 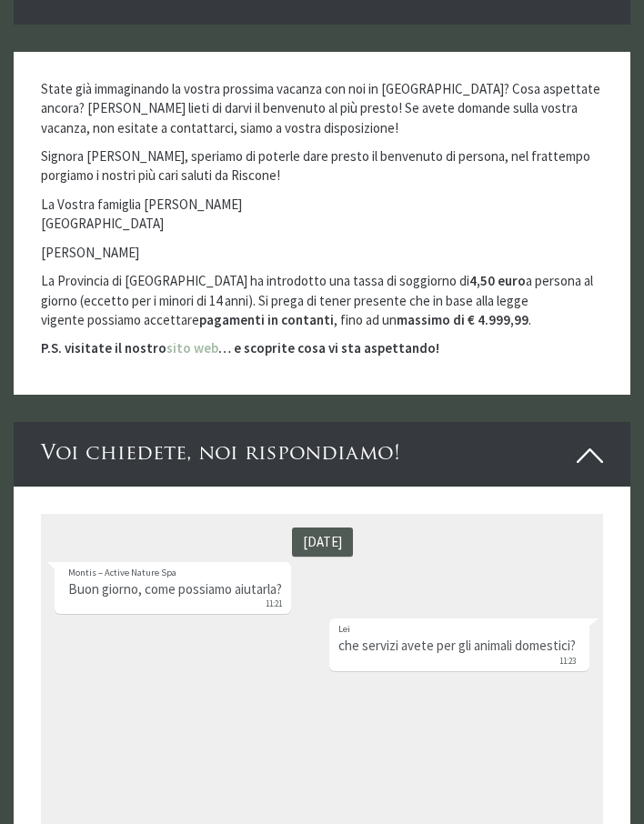 What do you see at coordinates (133, 59) in the screenshot?
I see `div: Montis – Active Nature Spa` at bounding box center [133, 59].